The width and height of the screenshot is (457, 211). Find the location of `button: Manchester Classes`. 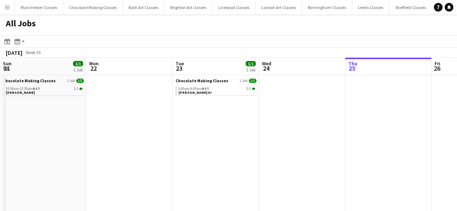

button: Manchester Classes is located at coordinates (39, 7).